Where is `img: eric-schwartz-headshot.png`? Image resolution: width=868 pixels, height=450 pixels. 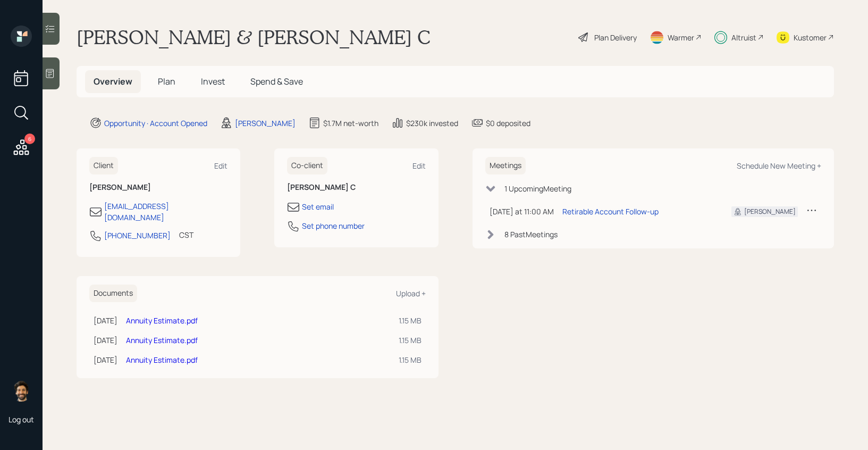
img: eric-schwartz-headshot.png is located at coordinates (21, 391).